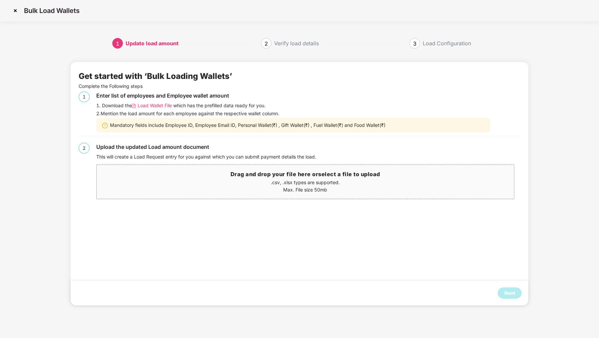 The height and width of the screenshot is (338, 599). What do you see at coordinates (52, 11) in the screenshot?
I see `p: Bulk Load Wallets` at bounding box center [52, 11].